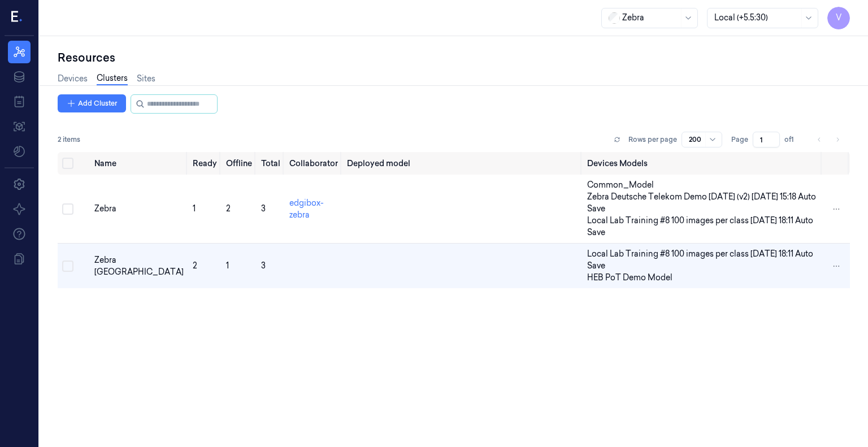 The width and height of the screenshot is (868, 447). I want to click on th: Total, so click(270, 164).